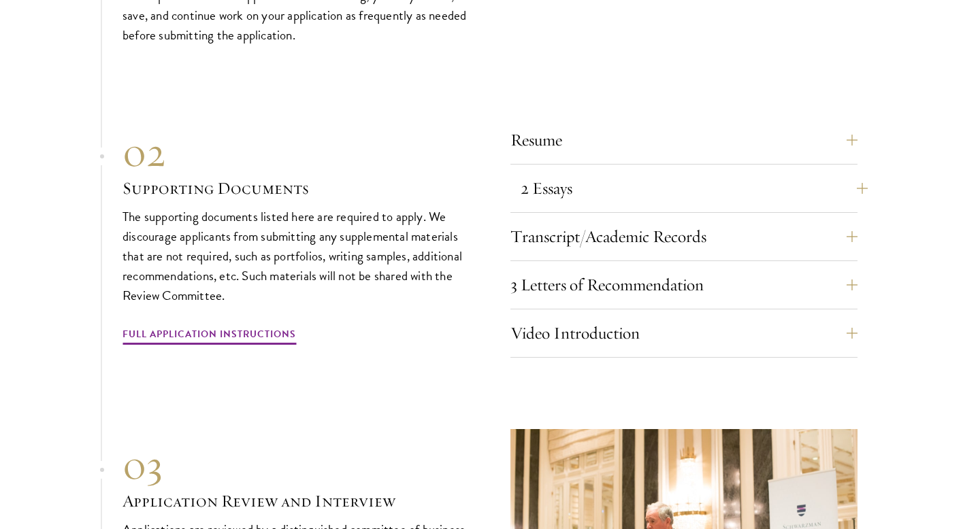  What do you see at coordinates (684, 334) in the screenshot?
I see `button: Video Introduction` at bounding box center [684, 334].